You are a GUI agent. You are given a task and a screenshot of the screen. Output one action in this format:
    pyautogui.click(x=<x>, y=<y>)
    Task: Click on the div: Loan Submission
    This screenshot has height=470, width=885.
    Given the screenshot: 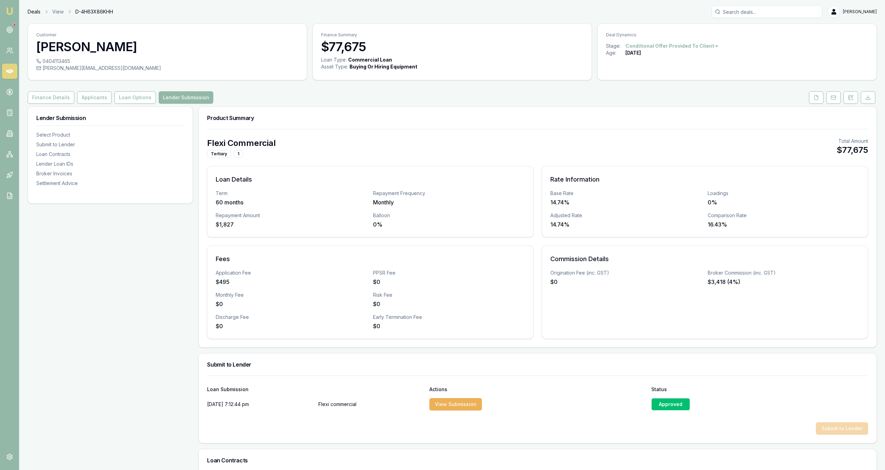 What is the action you would take?
    pyautogui.click(x=315, y=389)
    